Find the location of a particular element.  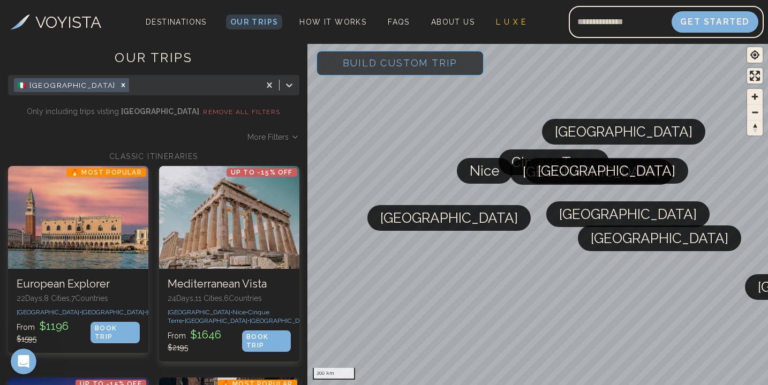

button: Build Custom Trip is located at coordinates (400, 63).